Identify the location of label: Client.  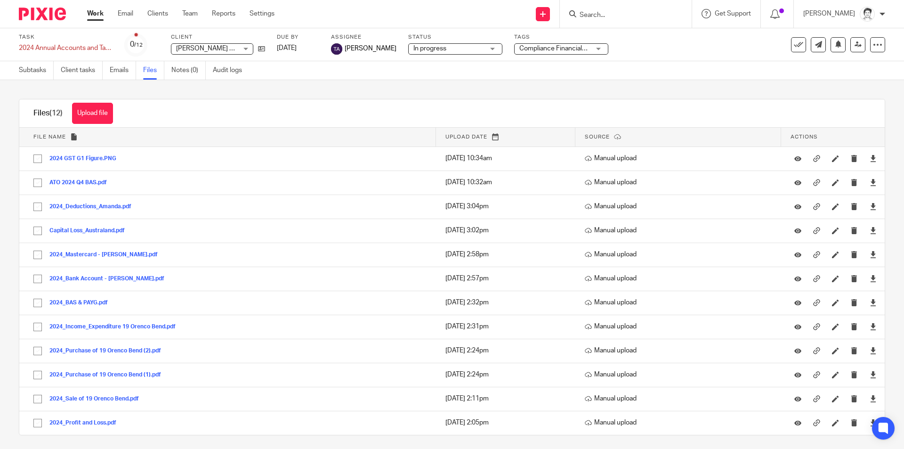
(218, 37).